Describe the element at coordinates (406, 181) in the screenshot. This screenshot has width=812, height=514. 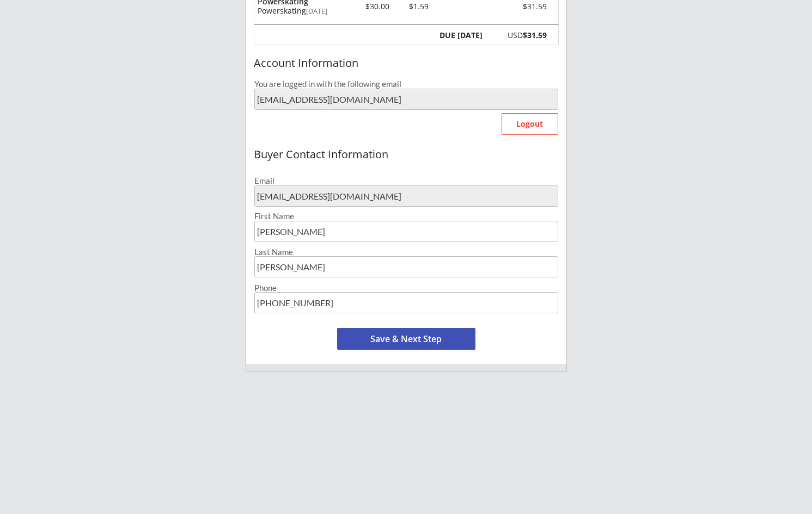
I see `div: Email` at that location.